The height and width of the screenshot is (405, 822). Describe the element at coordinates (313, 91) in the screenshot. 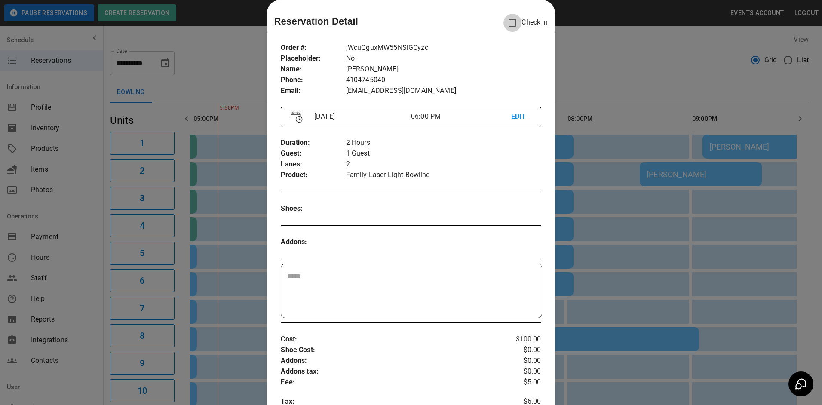

I see `p: Email :` at that location.